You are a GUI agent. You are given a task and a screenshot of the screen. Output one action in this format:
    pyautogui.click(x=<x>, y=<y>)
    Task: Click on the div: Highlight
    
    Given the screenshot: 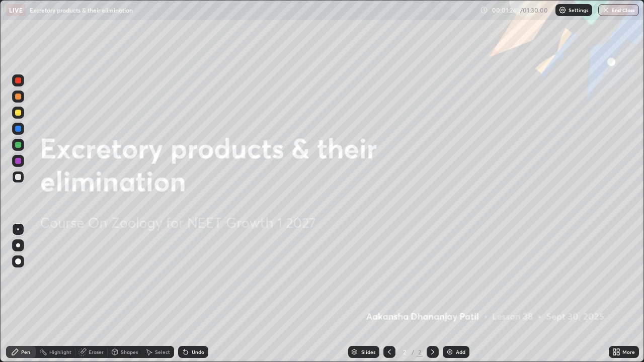 What is the action you would take?
    pyautogui.click(x=61, y=352)
    